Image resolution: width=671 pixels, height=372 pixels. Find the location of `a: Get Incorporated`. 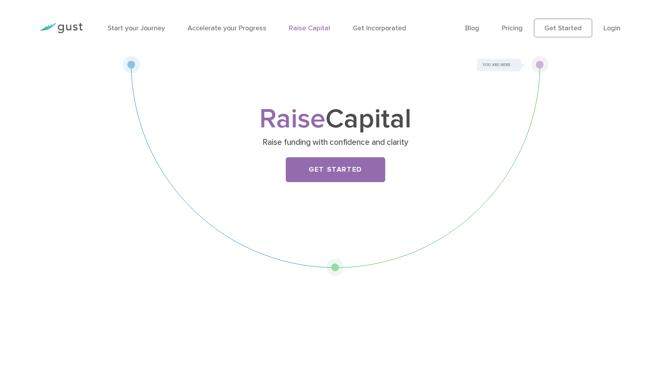

a: Get Incorporated is located at coordinates (379, 28).